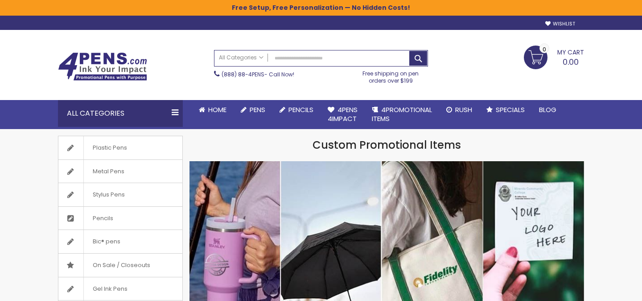  What do you see at coordinates (106, 241) in the screenshot?
I see `span: Bic® pens` at bounding box center [106, 241].